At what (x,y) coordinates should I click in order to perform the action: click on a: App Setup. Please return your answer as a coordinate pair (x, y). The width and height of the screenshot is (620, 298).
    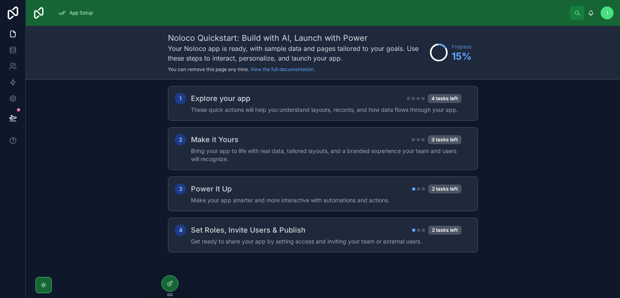
    Looking at the image, I should click on (77, 13).